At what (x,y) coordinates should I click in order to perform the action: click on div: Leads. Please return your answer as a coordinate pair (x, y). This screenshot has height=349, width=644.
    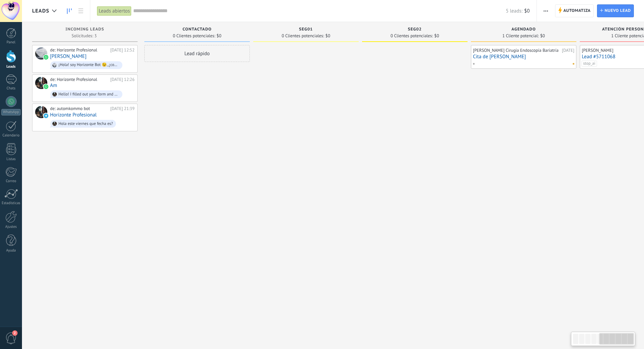
    Looking at the image, I should click on (11, 67).